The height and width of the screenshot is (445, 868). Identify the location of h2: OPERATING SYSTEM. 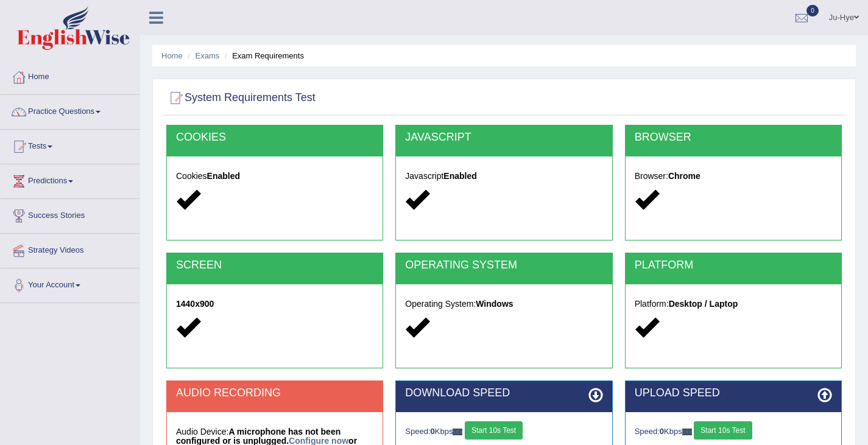
(504, 266).